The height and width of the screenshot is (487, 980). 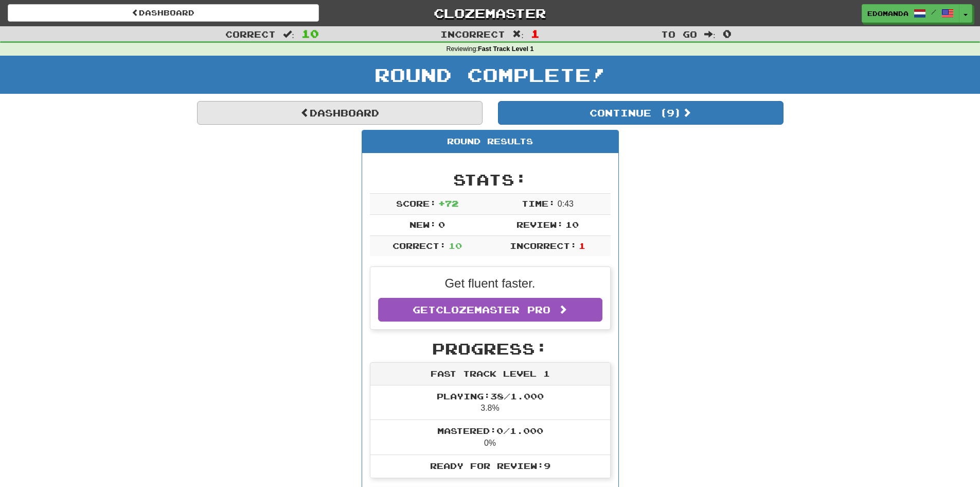 What do you see at coordinates (251, 34) in the screenshot?
I see `span: Correct` at bounding box center [251, 34].